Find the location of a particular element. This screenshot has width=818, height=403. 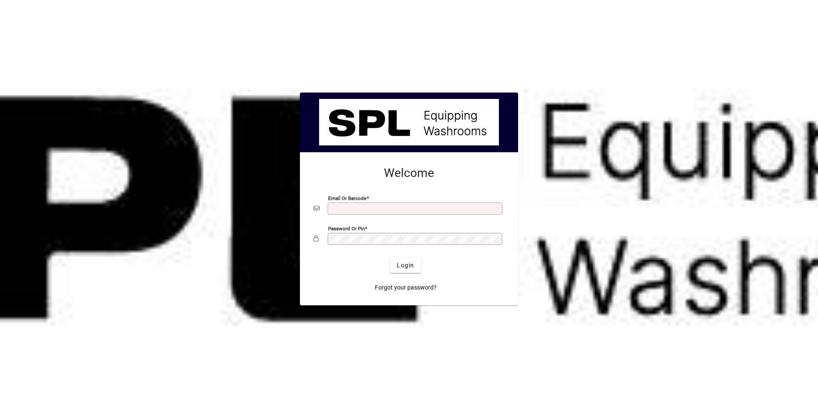

span: Login is located at coordinates (405, 265).